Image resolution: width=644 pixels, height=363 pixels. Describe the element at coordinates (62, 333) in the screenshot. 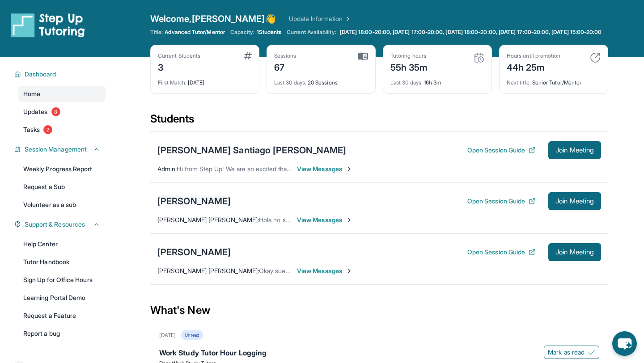

I see `a: Report a bug` at that location.